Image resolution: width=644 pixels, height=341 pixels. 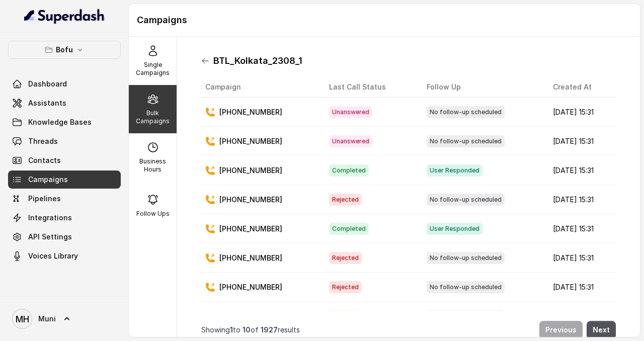 I want to click on a: Muni, so click(x=64, y=319).